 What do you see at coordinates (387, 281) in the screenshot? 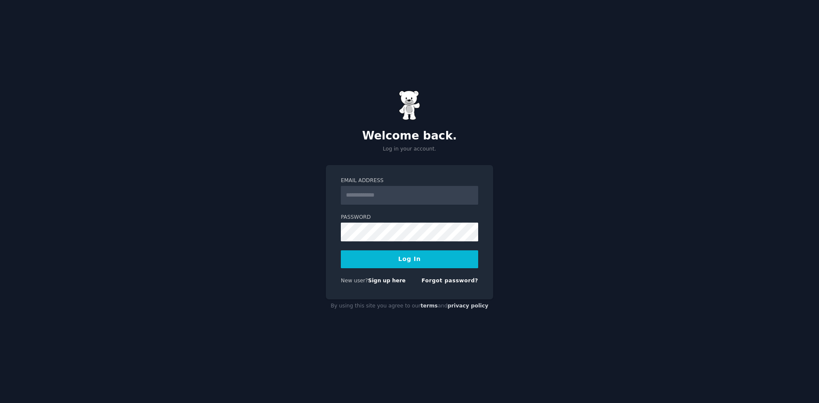
I see `a: Sign up here` at bounding box center [387, 281].